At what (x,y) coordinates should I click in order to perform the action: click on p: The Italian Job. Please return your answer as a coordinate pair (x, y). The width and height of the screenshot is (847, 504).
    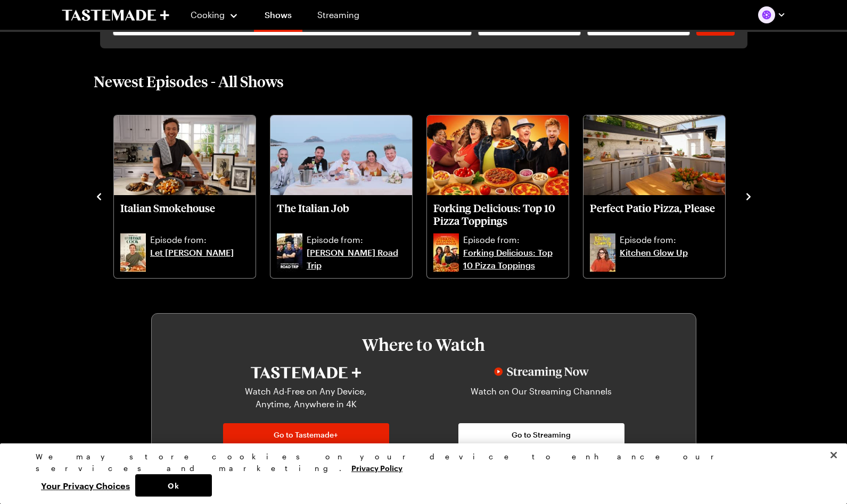
    Looking at the image, I should click on (341, 214).